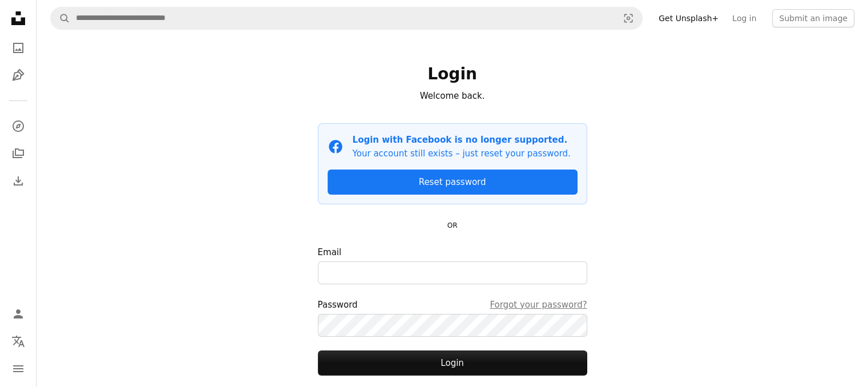 This screenshot has height=387, width=868. I want to click on small: OR, so click(453, 225).